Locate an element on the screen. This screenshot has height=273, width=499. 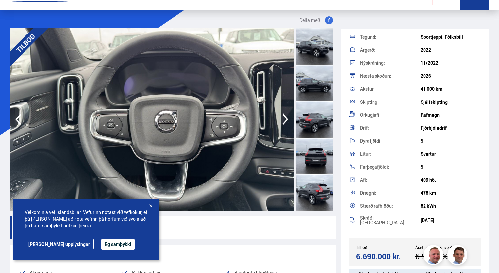
div: TILBOÐ is located at coordinates (25, 43).